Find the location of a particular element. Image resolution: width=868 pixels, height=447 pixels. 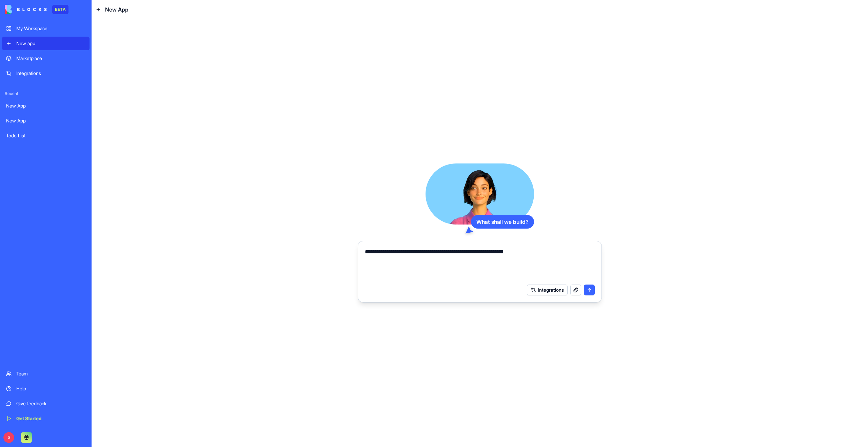

a: Give feedback is located at coordinates (46, 403).